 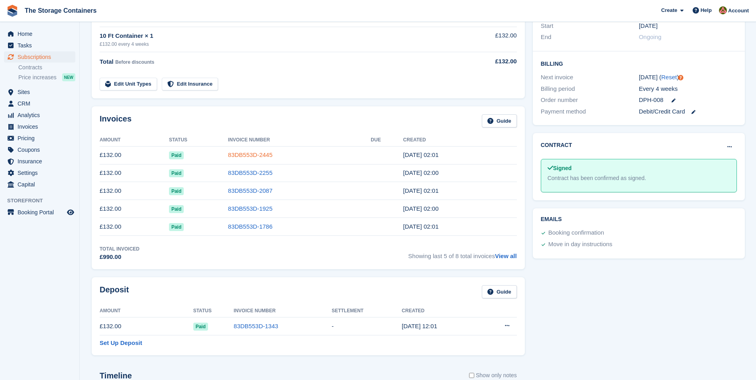 I want to click on a: The Storage Containers, so click(x=61, y=10).